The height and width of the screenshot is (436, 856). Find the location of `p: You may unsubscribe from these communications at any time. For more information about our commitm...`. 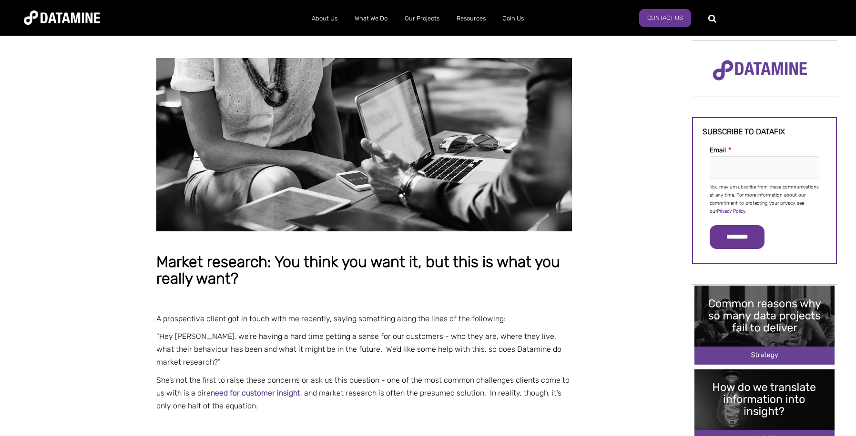

p: You may unsubscribe from these communications at any time. For more information about our commitm... is located at coordinates (764, 200).